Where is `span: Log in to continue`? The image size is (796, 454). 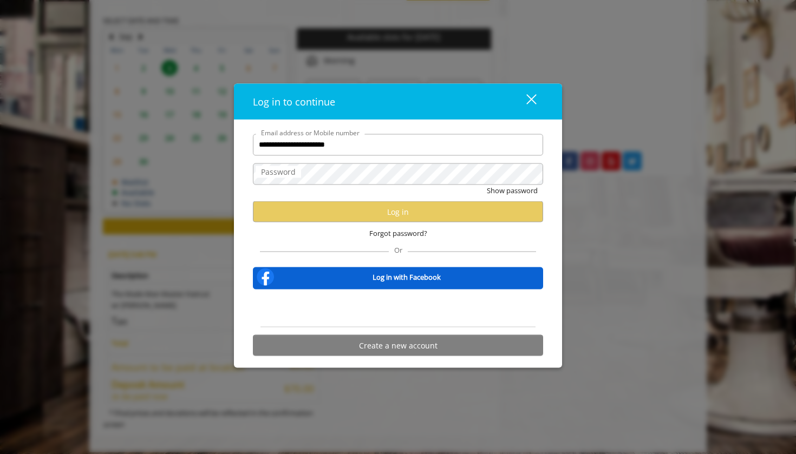
span: Log in to continue is located at coordinates (294, 101).